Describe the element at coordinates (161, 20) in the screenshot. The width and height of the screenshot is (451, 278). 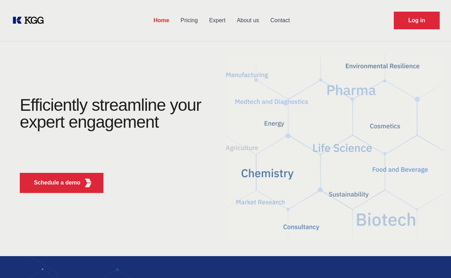
I see `a: Home` at that location.